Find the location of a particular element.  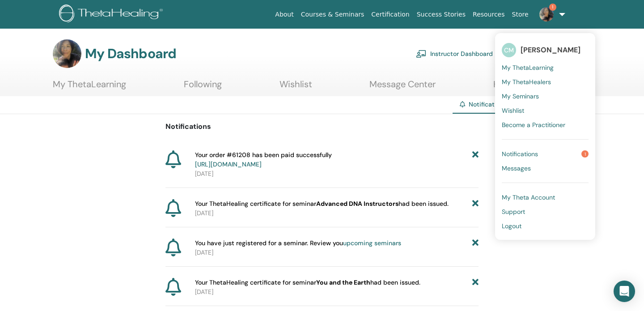

a: Following is located at coordinates (202, 87).